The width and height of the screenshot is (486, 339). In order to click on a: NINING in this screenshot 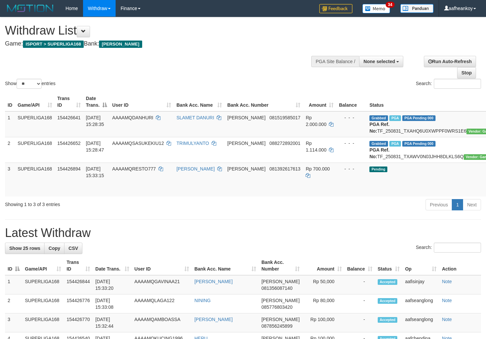, I will do `click(202, 301)`.